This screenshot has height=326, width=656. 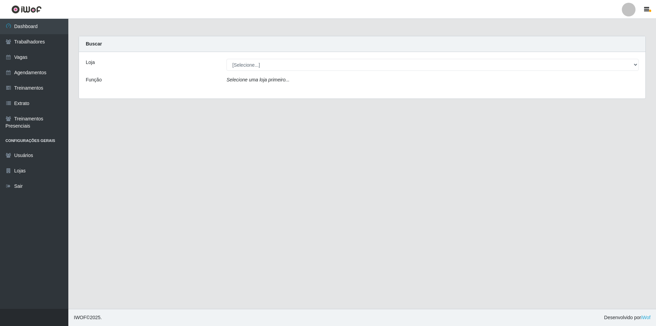 I want to click on i: Selecione uma loja primeiro..., so click(x=258, y=80).